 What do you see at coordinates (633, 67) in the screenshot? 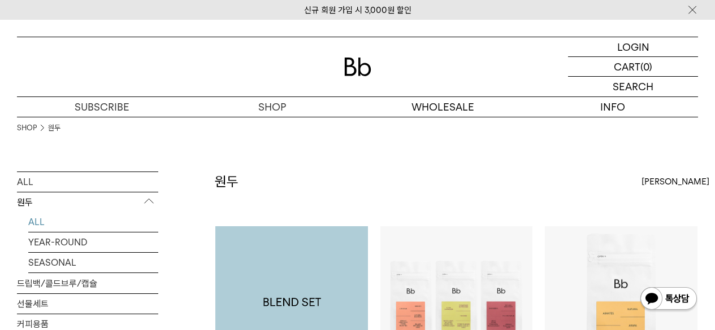
I see `a: CART (0)` at bounding box center [633, 67].